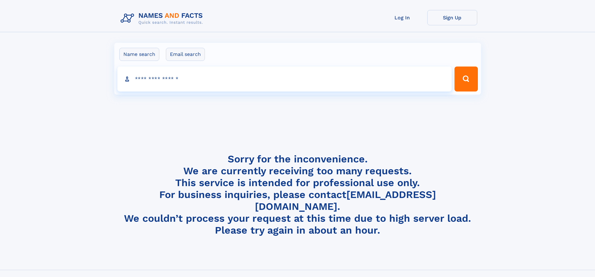 Image resolution: width=595 pixels, height=277 pixels. What do you see at coordinates (452, 17) in the screenshot?
I see `a: Sign Up` at bounding box center [452, 17].